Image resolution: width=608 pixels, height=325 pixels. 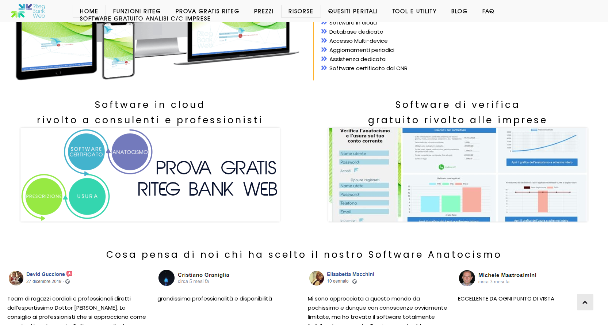 What do you see at coordinates (229, 298) in the screenshot?
I see `p: grandissima professionalità e disponibilità` at bounding box center [229, 298].